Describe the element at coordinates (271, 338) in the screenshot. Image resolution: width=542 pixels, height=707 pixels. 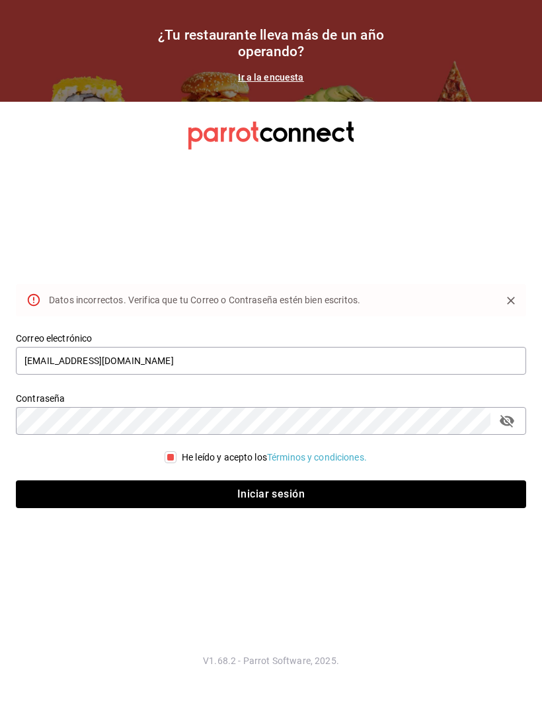
I see `label: Correo electrónico` at that location.